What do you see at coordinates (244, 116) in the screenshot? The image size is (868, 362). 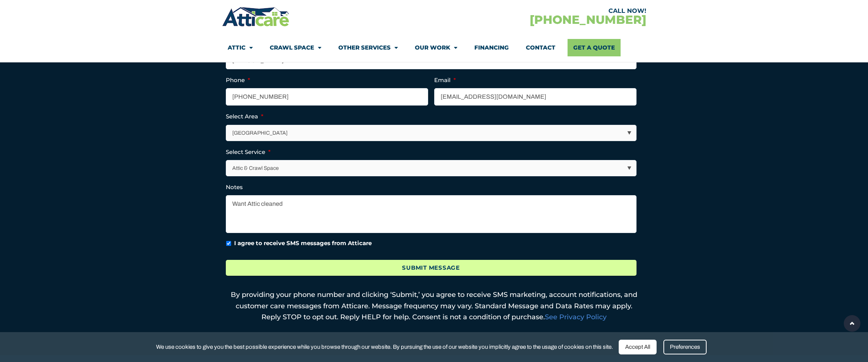 I see `label: Select Area` at bounding box center [244, 116].